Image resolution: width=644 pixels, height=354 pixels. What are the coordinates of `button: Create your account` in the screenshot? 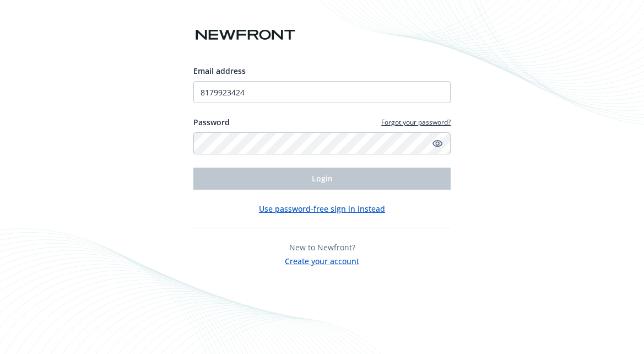 It's located at (322, 260).